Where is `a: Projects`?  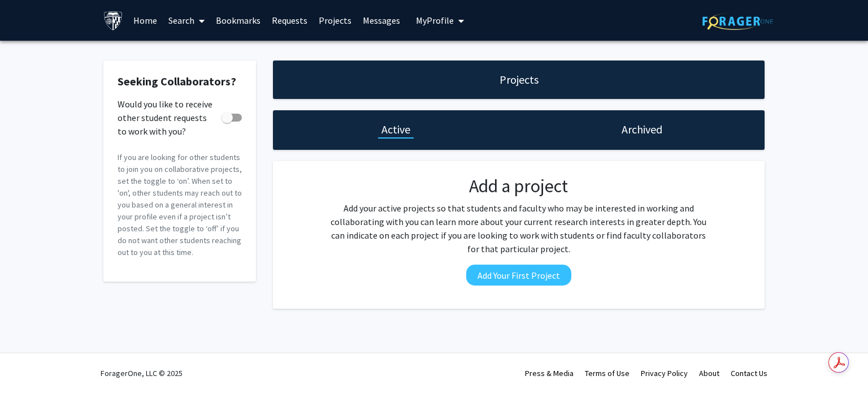
a: Projects is located at coordinates (335, 20).